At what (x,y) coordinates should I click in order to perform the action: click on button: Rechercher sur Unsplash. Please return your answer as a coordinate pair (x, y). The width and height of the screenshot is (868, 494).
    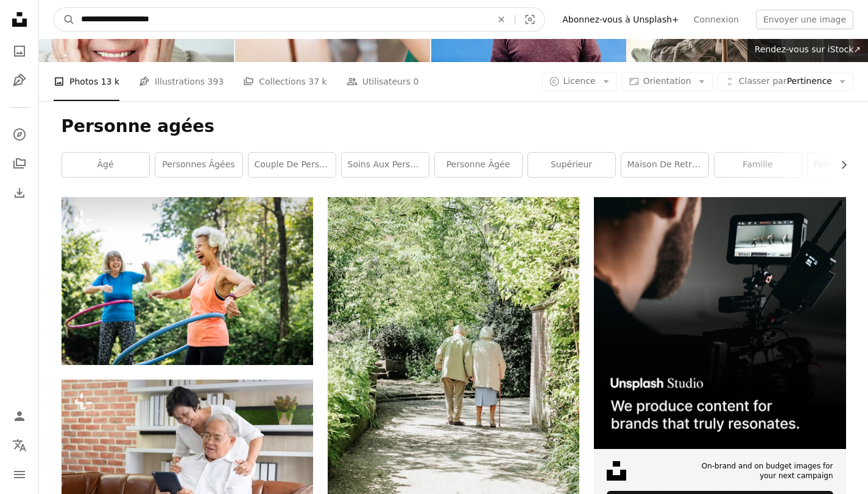
    Looking at the image, I should click on (64, 20).